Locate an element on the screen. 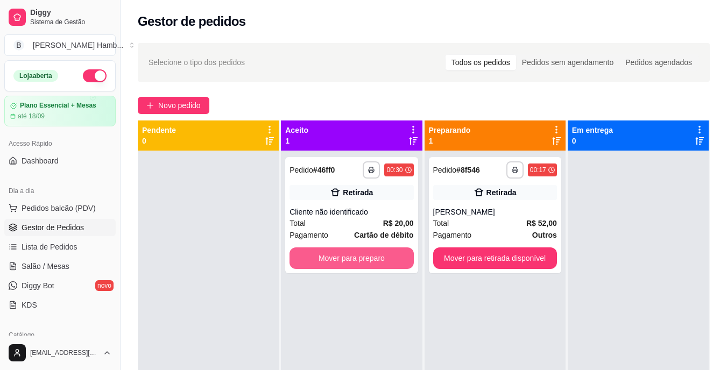 The width and height of the screenshot is (727, 370). p: Em entrega is located at coordinates (593, 130).